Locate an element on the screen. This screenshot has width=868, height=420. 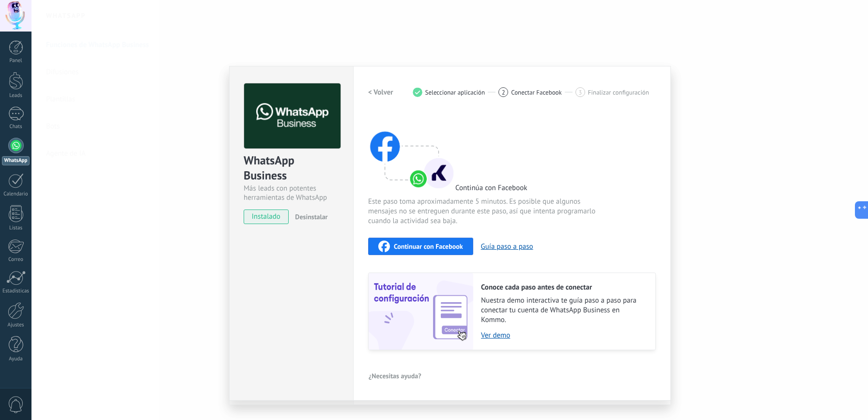
span: Nuestra demo interactiva te guía paso a paso para conectar tu cuenta de WhatsApp Business en Kommo. is located at coordinates (563, 310).